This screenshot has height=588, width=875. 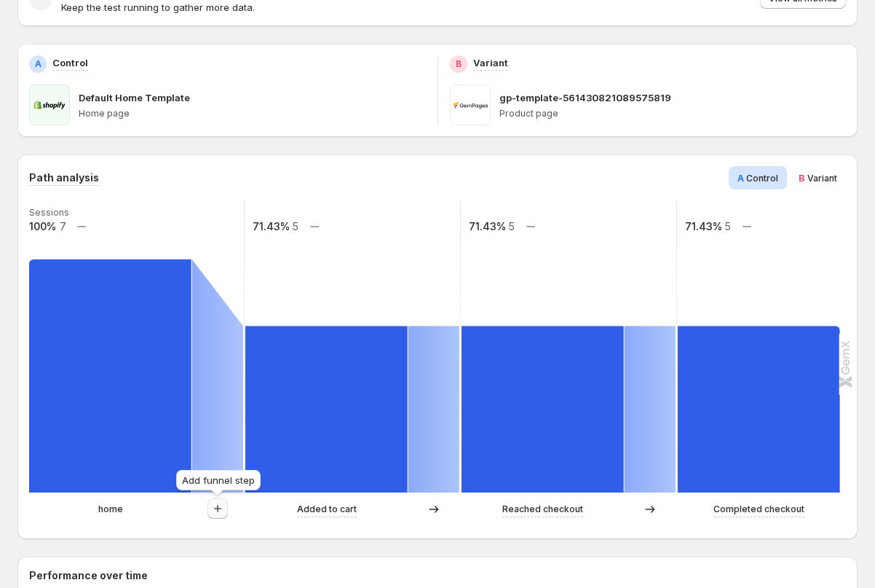 I want to click on path: Completed checkout: 5, so click(x=758, y=408).